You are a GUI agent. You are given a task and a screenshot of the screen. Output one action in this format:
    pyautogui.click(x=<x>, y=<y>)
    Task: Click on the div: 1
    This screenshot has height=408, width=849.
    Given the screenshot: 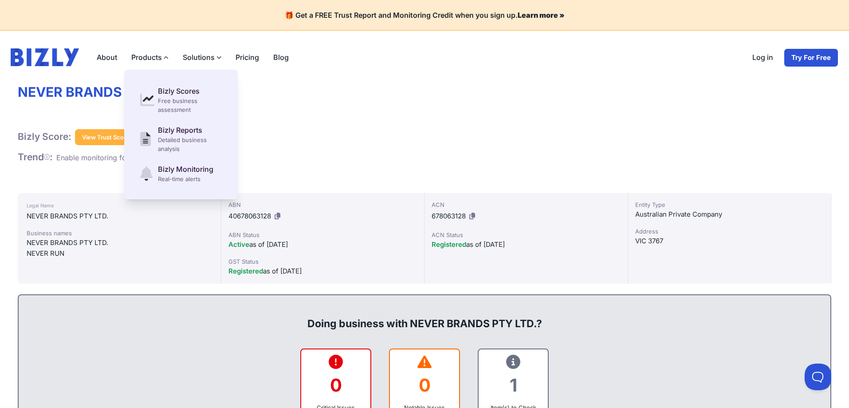 What is the action you would take?
    pyautogui.click(x=513, y=385)
    